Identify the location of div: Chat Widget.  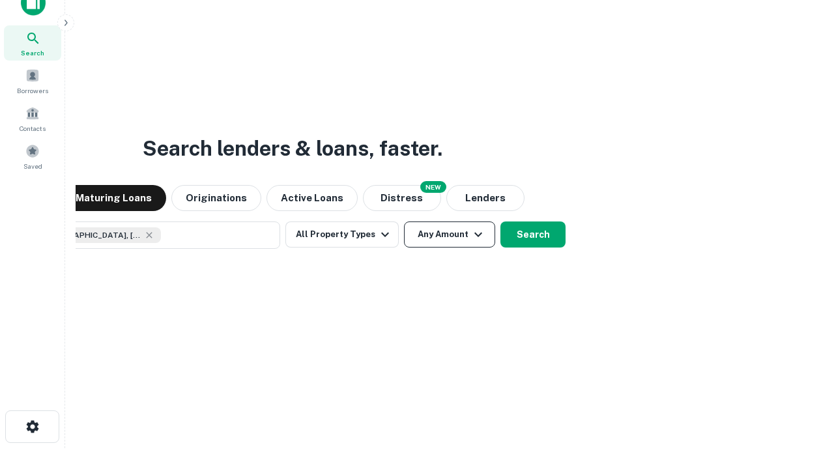
(802, 396).